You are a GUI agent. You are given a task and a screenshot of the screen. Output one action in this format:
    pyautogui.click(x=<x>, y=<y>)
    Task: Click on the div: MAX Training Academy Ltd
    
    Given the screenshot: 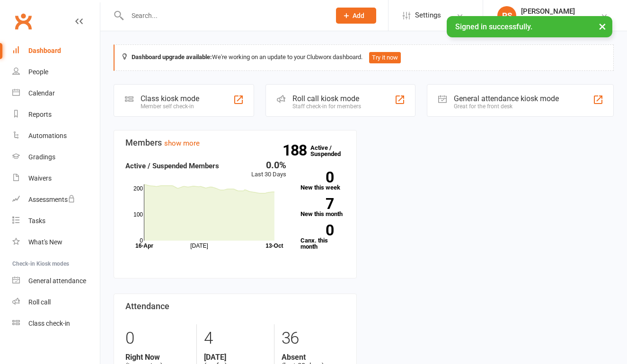 What is the action you would take?
    pyautogui.click(x=561, y=20)
    